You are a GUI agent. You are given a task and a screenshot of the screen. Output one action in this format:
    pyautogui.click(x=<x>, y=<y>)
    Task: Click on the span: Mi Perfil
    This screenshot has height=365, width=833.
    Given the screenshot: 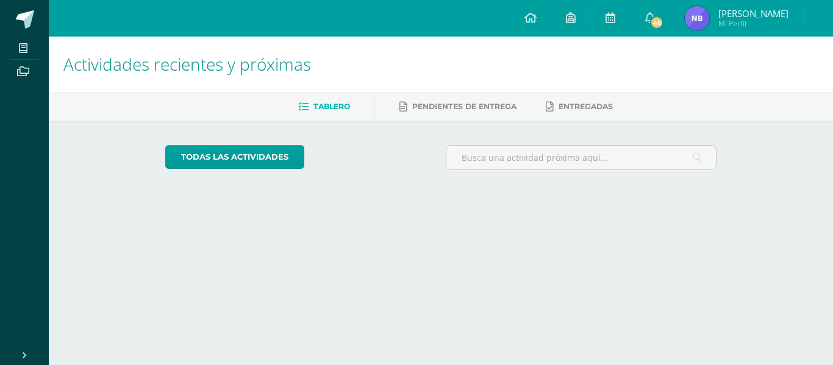 What is the action you would take?
    pyautogui.click(x=754, y=23)
    